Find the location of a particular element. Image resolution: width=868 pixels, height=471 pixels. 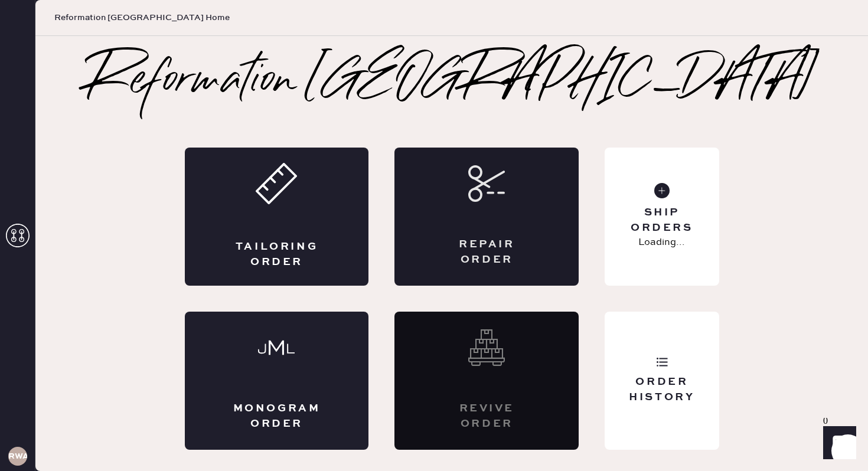

div: Revive order is located at coordinates (487, 416).